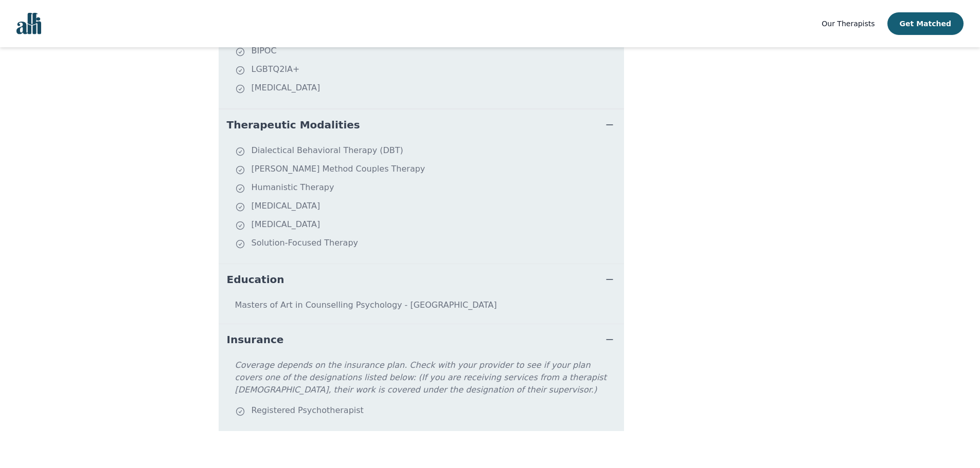  What do you see at coordinates (421, 125) in the screenshot?
I see `button: Therapeutic Modalities` at bounding box center [421, 125].